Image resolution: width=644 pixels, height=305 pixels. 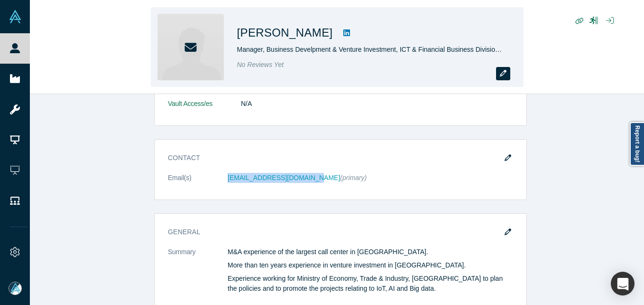 What do you see at coordinates (334, 232) in the screenshot?
I see `h3: General` at bounding box center [334, 232].